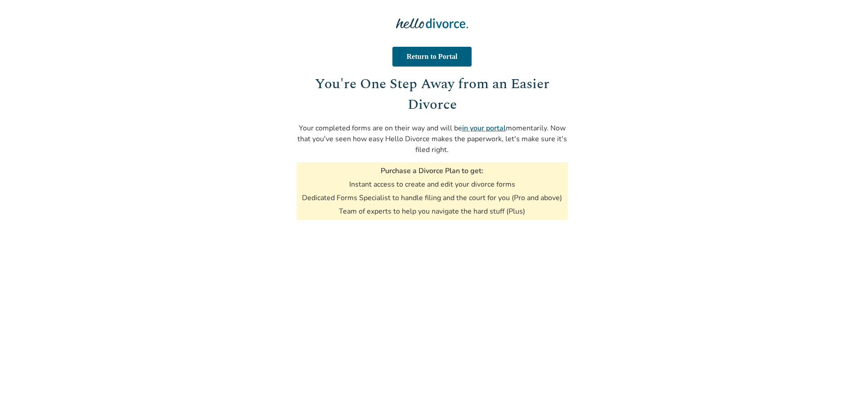 This screenshot has height=420, width=864. What do you see at coordinates (432, 211) in the screenshot?
I see `li: Team of experts to help you navigate the hard stuff (Plus)` at bounding box center [432, 211].